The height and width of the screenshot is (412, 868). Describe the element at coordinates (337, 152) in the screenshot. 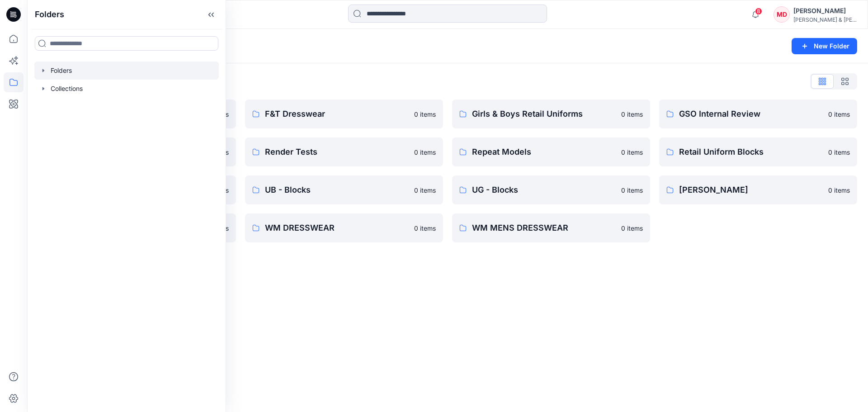

I see `p: Render Tests` at that location.